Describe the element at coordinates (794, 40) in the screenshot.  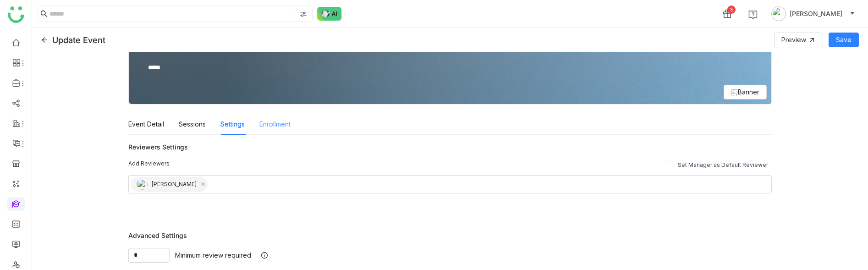
I see `span: Preview` at that location.